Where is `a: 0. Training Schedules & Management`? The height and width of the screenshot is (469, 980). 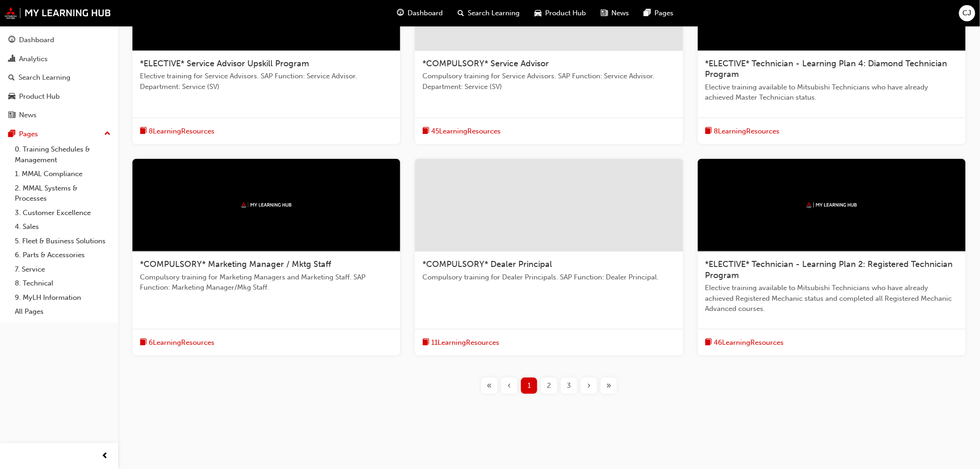
a: 0. Training Schedules & Management is located at coordinates (62, 154).